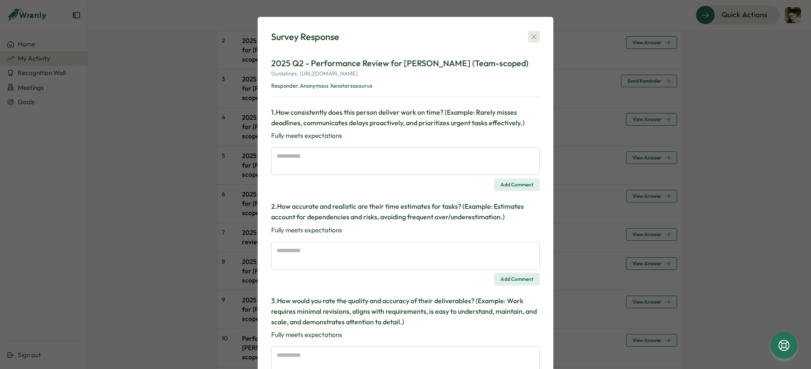 The image size is (811, 369). I want to click on div: Survey Response, so click(305, 37).